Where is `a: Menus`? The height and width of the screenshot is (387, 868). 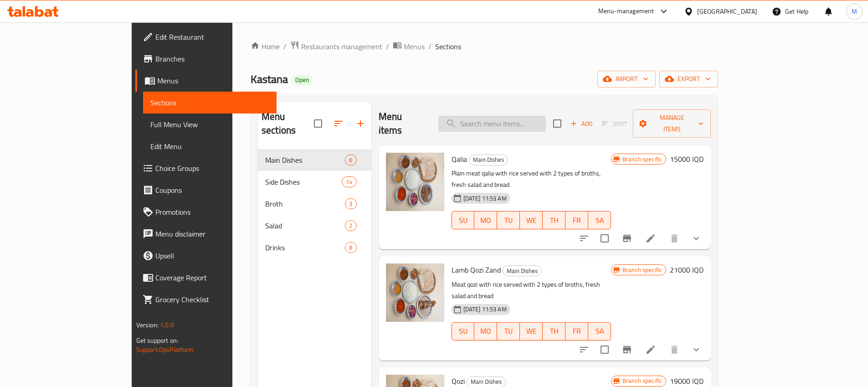
a: Menus is located at coordinates (206, 80).